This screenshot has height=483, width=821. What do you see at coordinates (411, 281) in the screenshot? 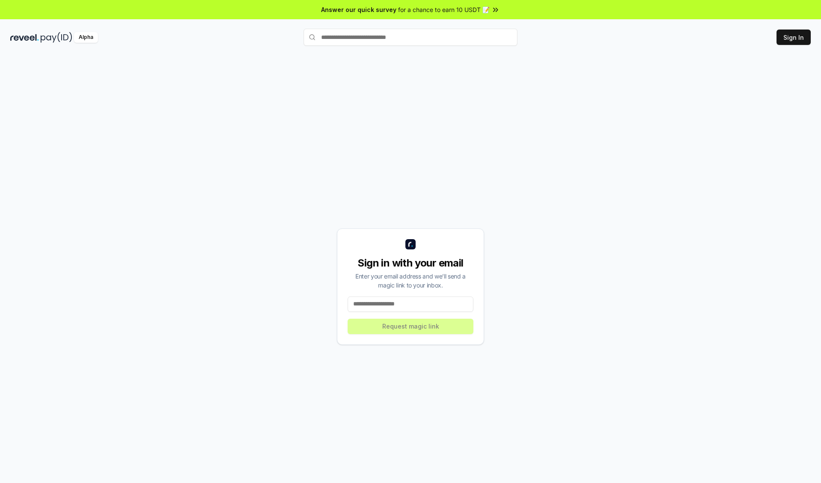
I see `div: Enter your email address and we’ll send a magic link to your inbox.` at bounding box center [411, 281].